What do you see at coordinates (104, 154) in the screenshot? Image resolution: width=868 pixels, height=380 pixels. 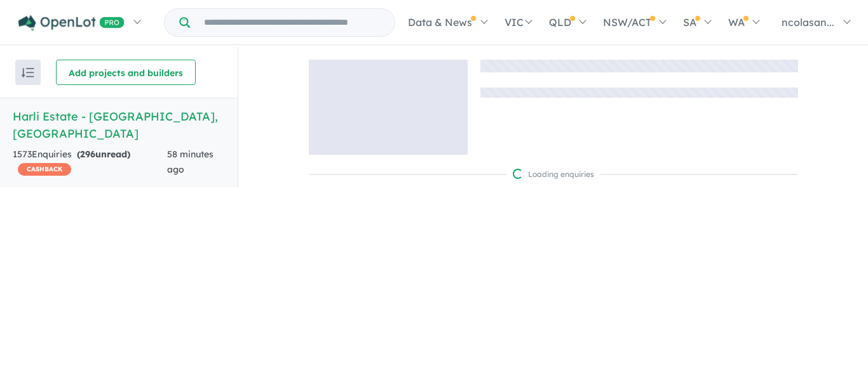 I see `strong: ( unread)` at bounding box center [104, 154].